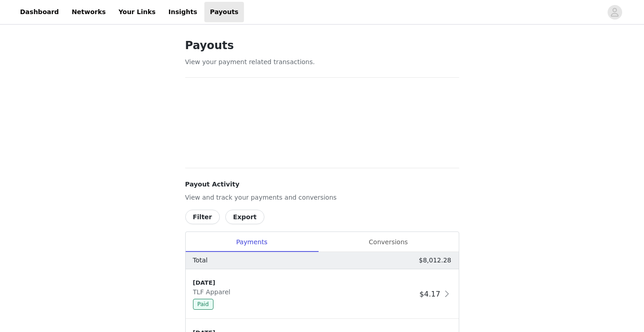  Describe the element at coordinates (252, 242) in the screenshot. I see `div: Payments` at that location.